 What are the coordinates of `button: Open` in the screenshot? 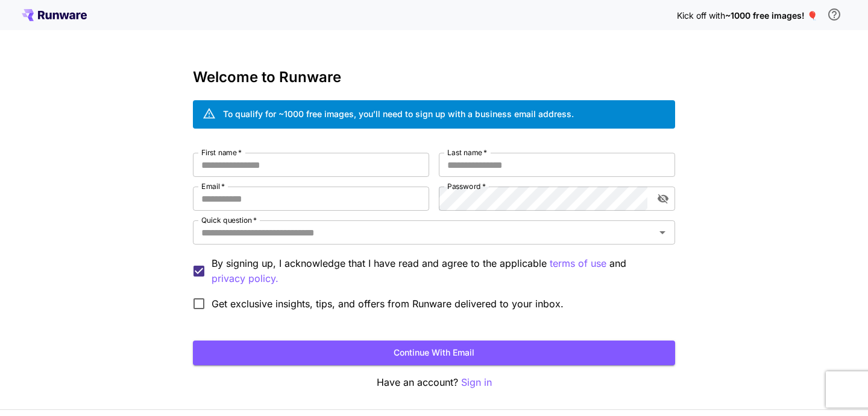 It's located at (662, 232).